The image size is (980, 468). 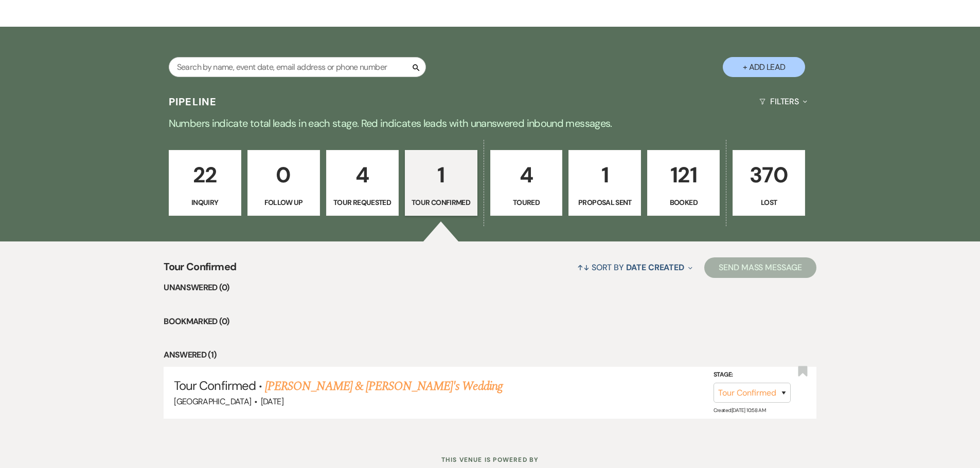 What do you see at coordinates (490, 356) in the screenshot?
I see `li: Answered (1)` at bounding box center [490, 356].